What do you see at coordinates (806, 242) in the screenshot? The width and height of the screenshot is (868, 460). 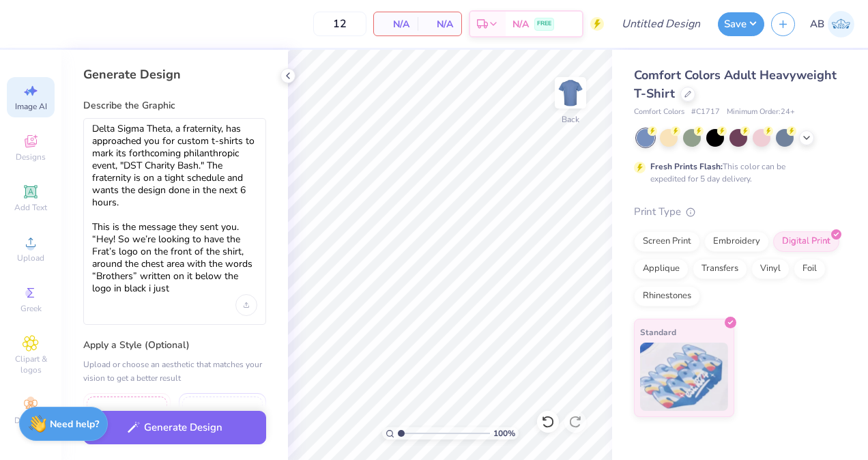 I see `div: Digital Print` at bounding box center [806, 242].